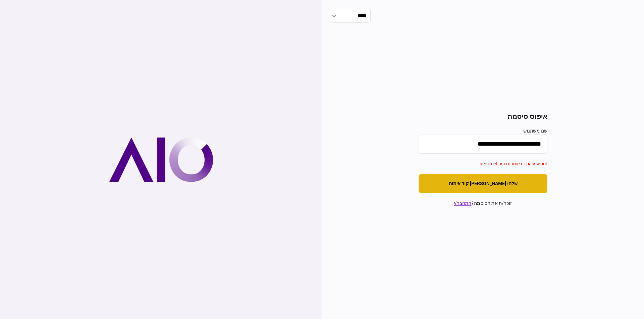  I want to click on input: הראה אפשרויות בחירת שפה, so click(350, 16).